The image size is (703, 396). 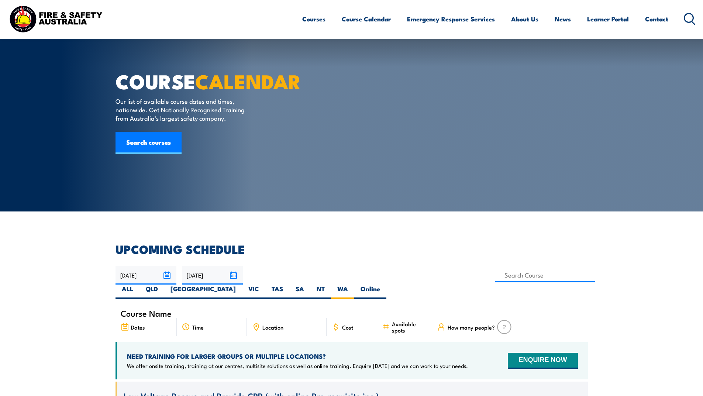 What do you see at coordinates (343, 292) in the screenshot?
I see `label: WA` at bounding box center [343, 292].